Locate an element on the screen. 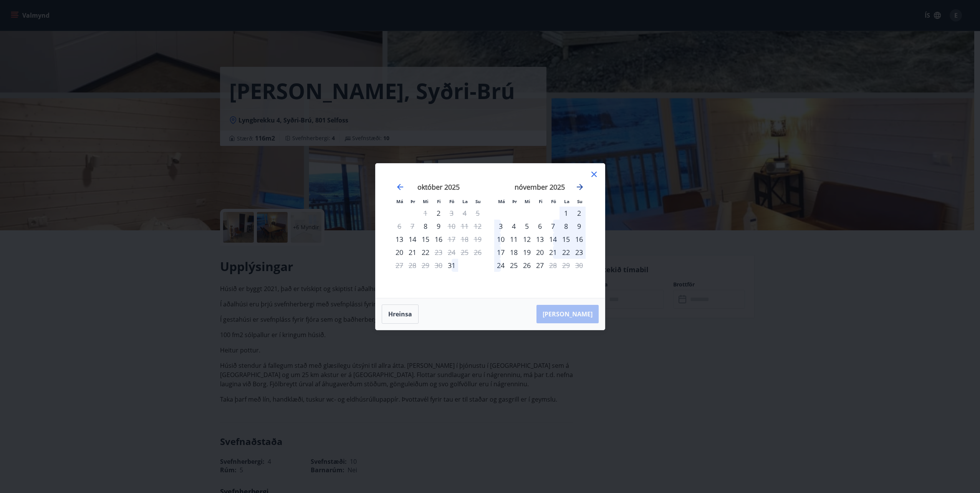 This screenshot has width=980, height=493. td: Choose laugardagur, 1. nóvember 2025 as your check-in date. It’s available. is located at coordinates (566, 213).